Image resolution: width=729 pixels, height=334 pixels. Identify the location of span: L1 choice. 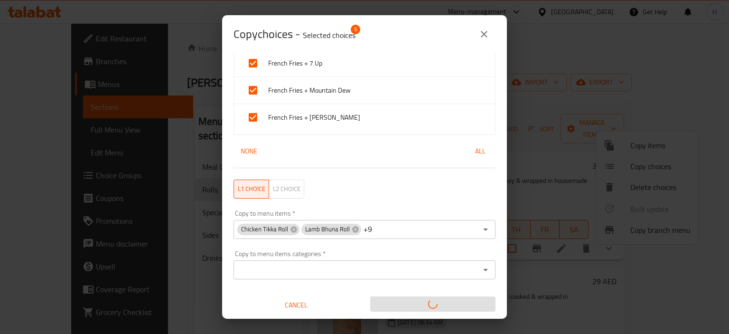
(252, 188).